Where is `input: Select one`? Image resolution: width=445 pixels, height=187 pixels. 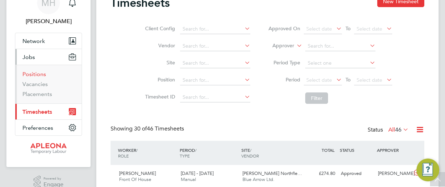
input: Select one is located at coordinates (340, 63).